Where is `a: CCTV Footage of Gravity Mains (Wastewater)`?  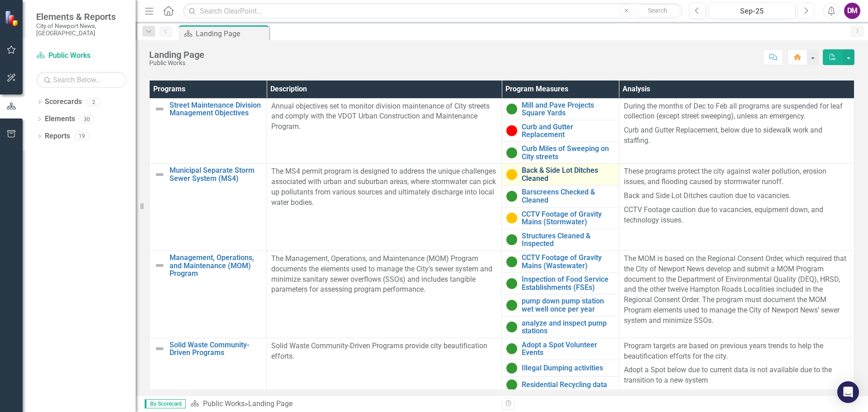
a: CCTV Footage of Gravity Mains (Wastewater) is located at coordinates (568, 261).